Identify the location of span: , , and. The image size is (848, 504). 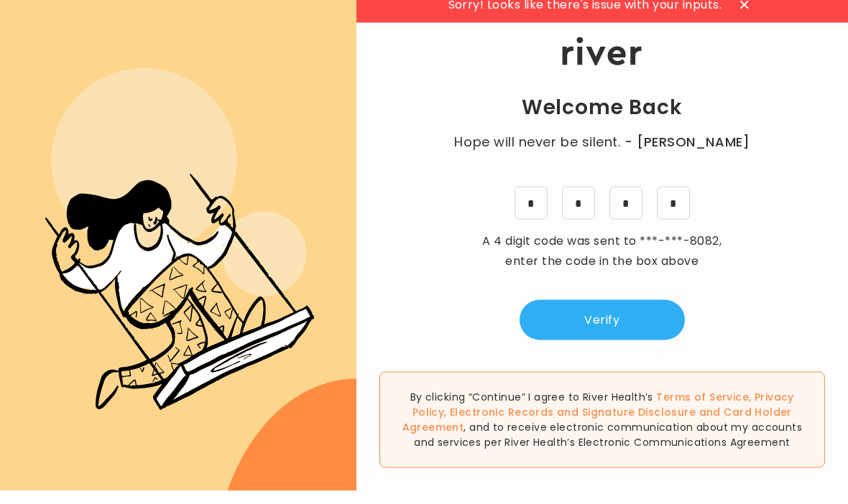
(598, 425).